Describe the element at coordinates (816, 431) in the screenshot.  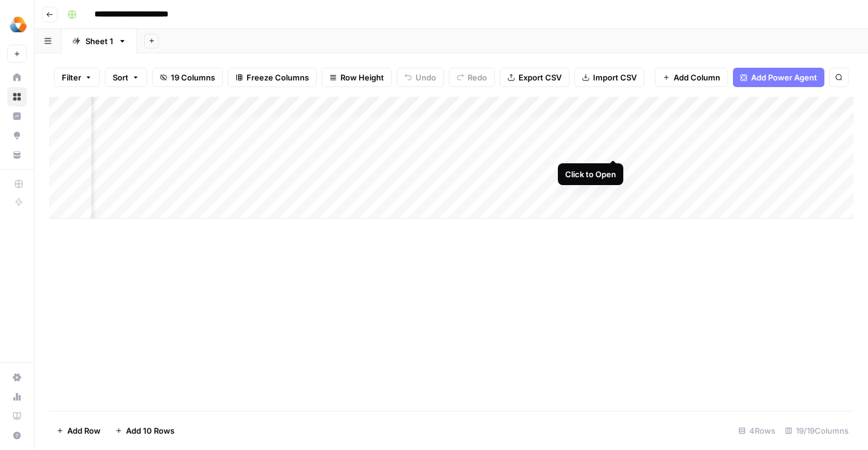
I see `div: 19/19 Columns` at that location.